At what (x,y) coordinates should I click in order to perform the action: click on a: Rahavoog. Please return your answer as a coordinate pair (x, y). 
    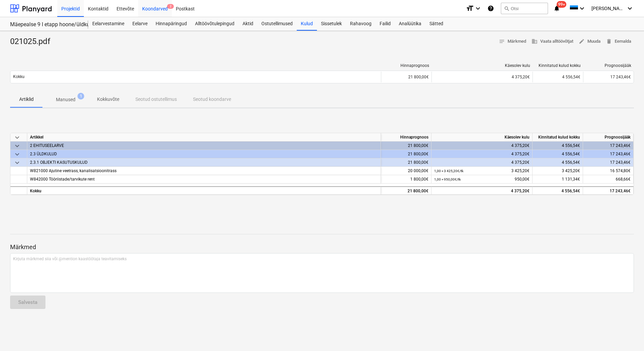
    Looking at the image, I should click on (361, 24).